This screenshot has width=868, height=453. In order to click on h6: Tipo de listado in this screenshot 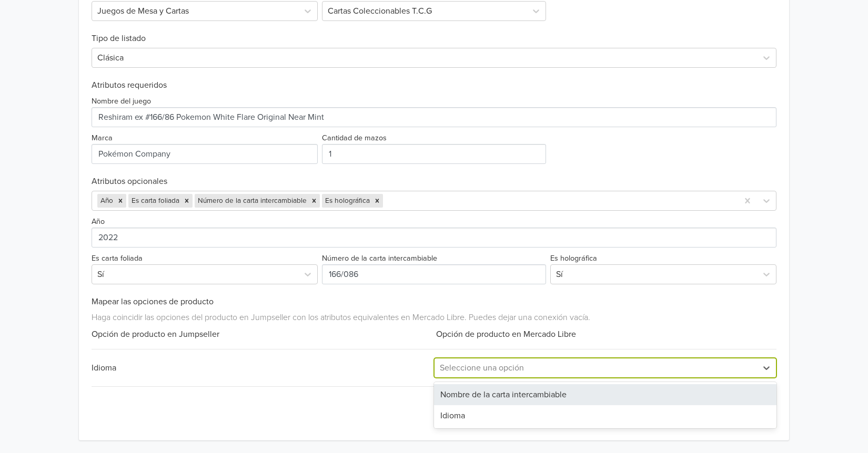, I will do `click(434, 32)`.